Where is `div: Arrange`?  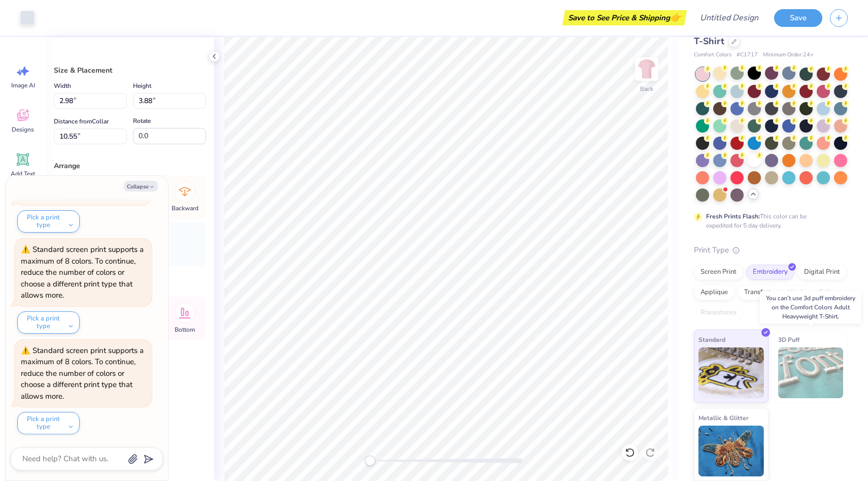 div: Arrange is located at coordinates (130, 166).